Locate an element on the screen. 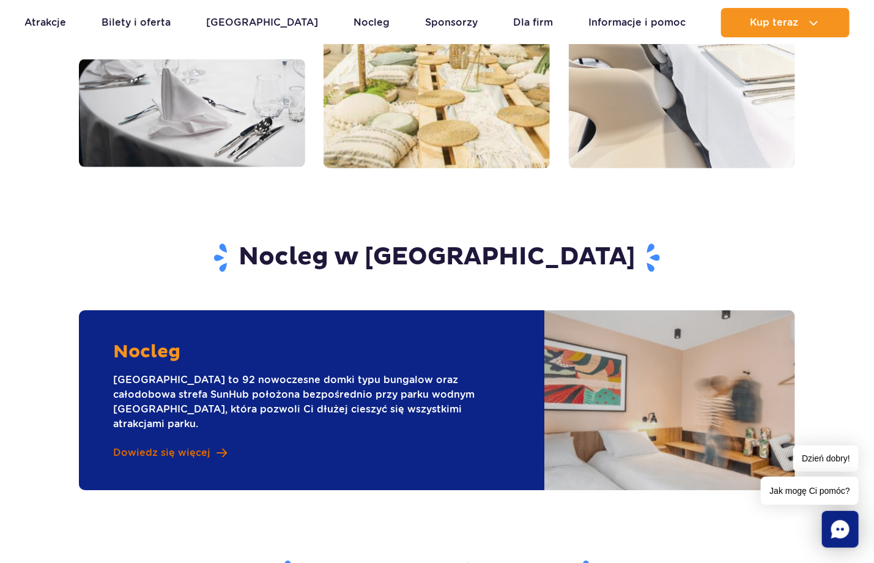 This screenshot has height=563, width=874. div: Chat is located at coordinates (840, 529).